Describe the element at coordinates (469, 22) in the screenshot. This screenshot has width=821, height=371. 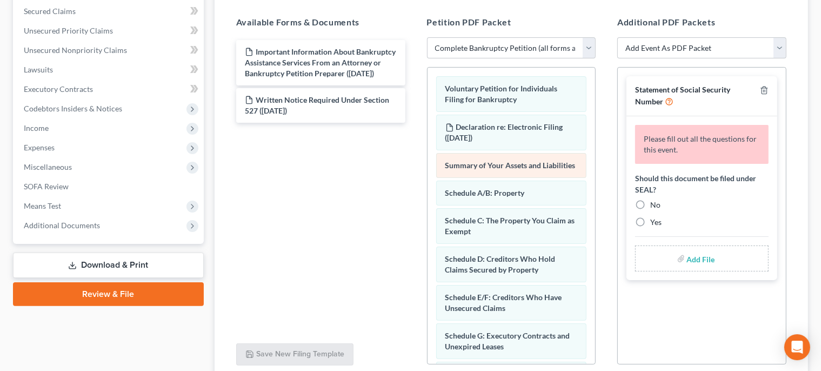
I see `span: Petition PDF Packet` at that location.